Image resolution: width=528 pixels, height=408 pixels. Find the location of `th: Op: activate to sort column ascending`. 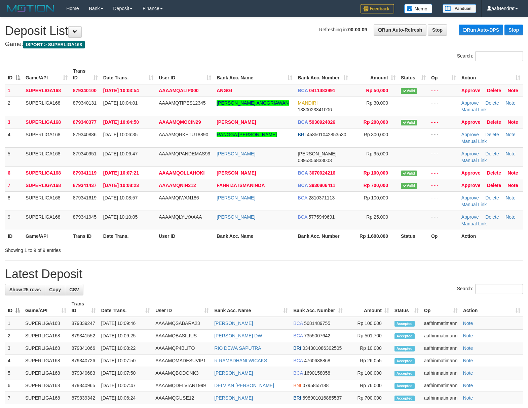

th: Op: activate to sort column ascending is located at coordinates (443, 74).